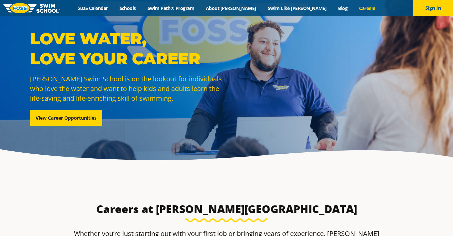 The height and width of the screenshot is (236, 453). I want to click on img: FOSS Swim School Logo, so click(32, 8).